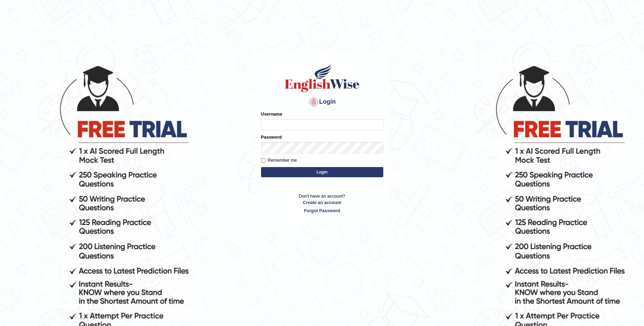 Image resolution: width=644 pixels, height=326 pixels. What do you see at coordinates (322, 204) in the screenshot?
I see `p: Don't have an account?` at bounding box center [322, 204].